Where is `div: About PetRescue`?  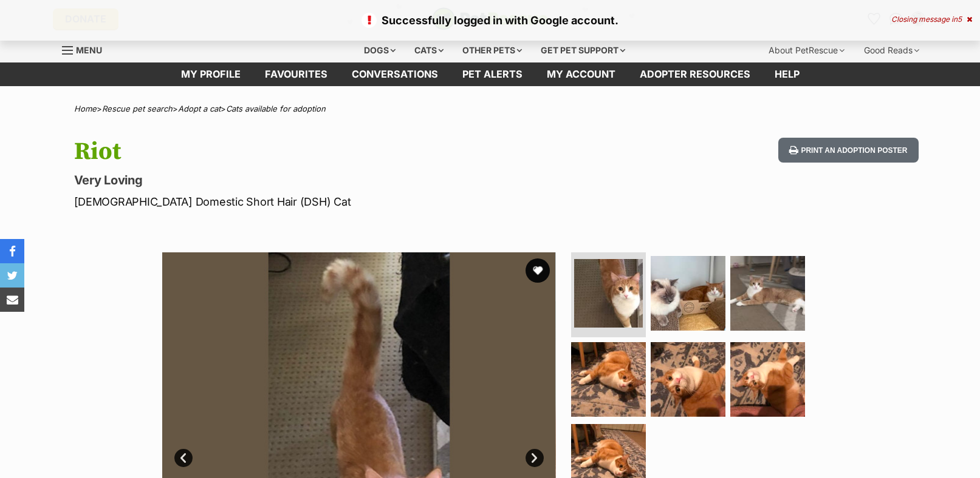 div: About PetRescue is located at coordinates (807, 50).